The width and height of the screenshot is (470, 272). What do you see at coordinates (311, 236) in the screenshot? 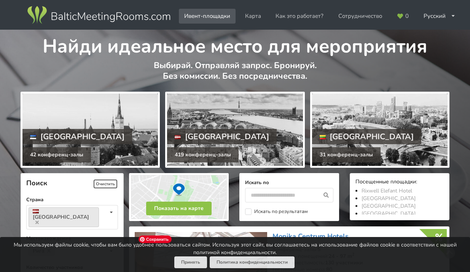
I see `a: Monika Centrum Hotels` at bounding box center [311, 236].